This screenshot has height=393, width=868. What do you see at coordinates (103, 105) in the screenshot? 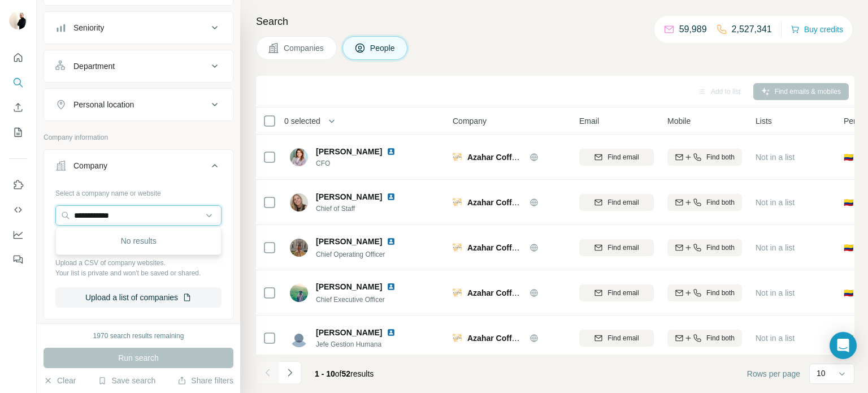
I see `div: Personal location` at bounding box center [103, 105].